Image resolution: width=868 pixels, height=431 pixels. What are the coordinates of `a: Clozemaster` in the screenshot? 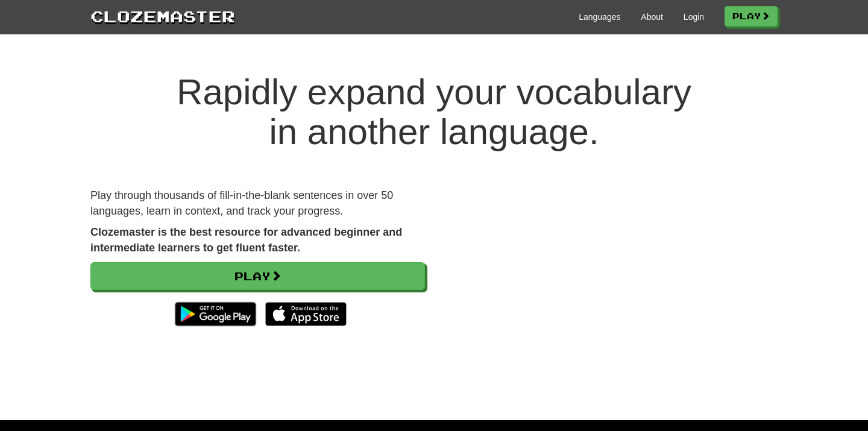 It's located at (163, 16).